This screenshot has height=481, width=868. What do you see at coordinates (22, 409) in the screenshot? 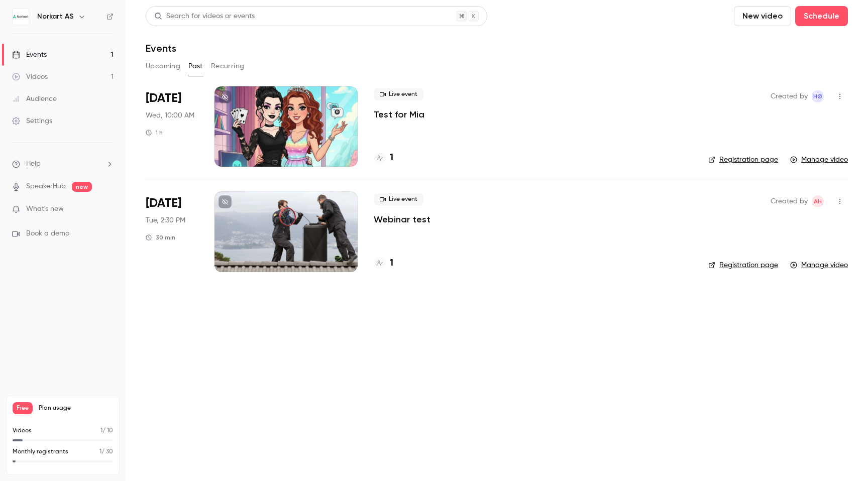
I see `span: Free` at bounding box center [22, 409].